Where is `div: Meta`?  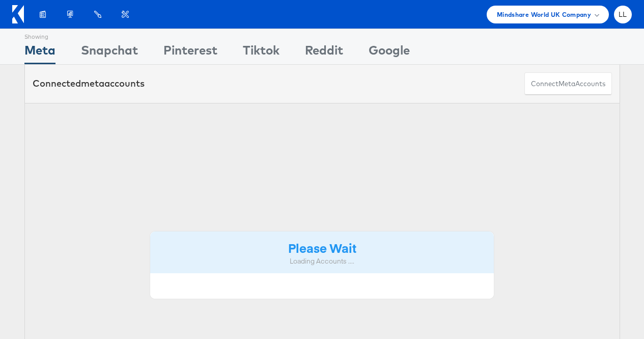 div: Meta is located at coordinates (40, 52).